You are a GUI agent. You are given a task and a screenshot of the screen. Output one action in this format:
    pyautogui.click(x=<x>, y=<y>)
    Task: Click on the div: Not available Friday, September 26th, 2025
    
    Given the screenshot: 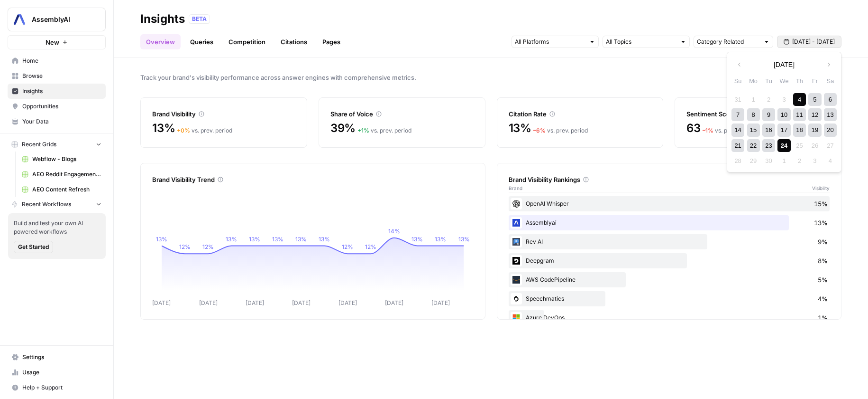 What is the action you would take?
    pyautogui.click(x=815, y=145)
    